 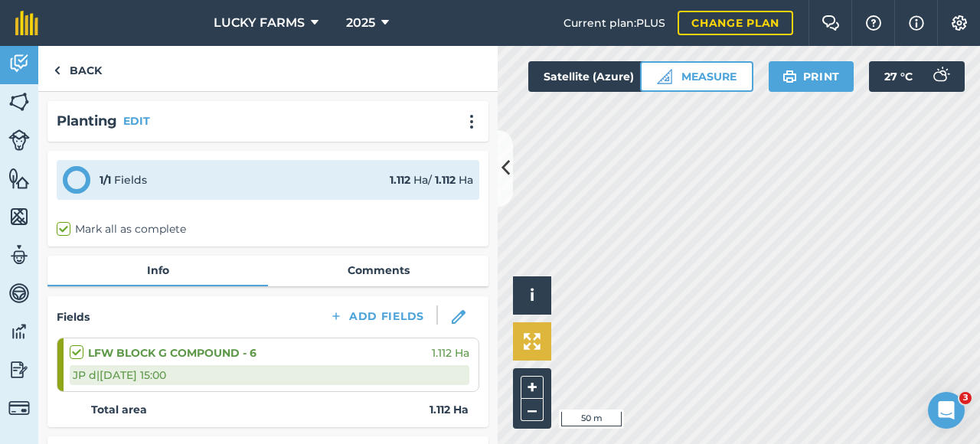 I want to click on img: Four arrows, one pointing top left, one top right, one bottom right and the last bottom left, so click(x=533, y=342).